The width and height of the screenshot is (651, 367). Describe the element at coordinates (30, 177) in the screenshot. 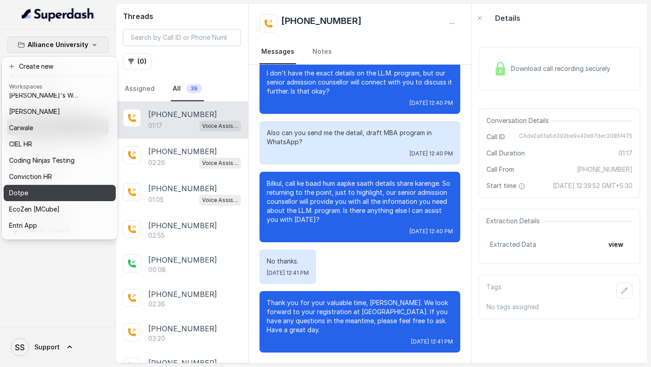

I see `p: Conviction HR` at that location.